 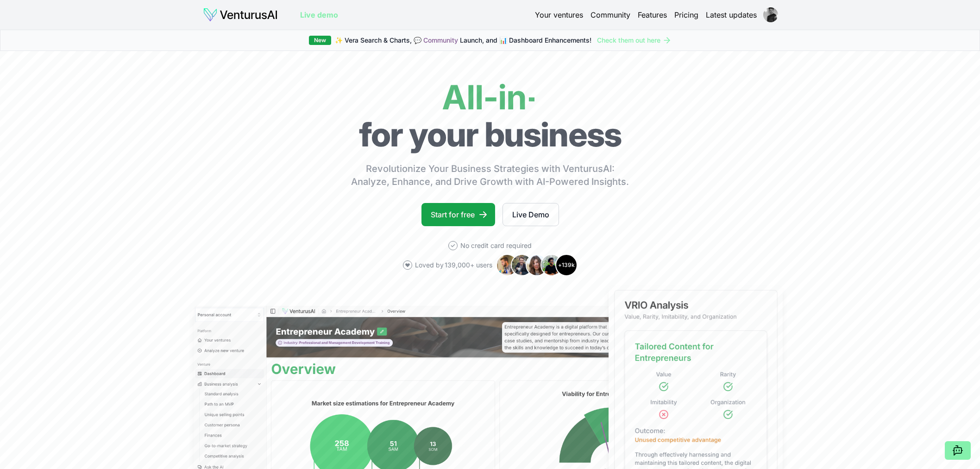 I want to click on div: New, so click(x=320, y=41).